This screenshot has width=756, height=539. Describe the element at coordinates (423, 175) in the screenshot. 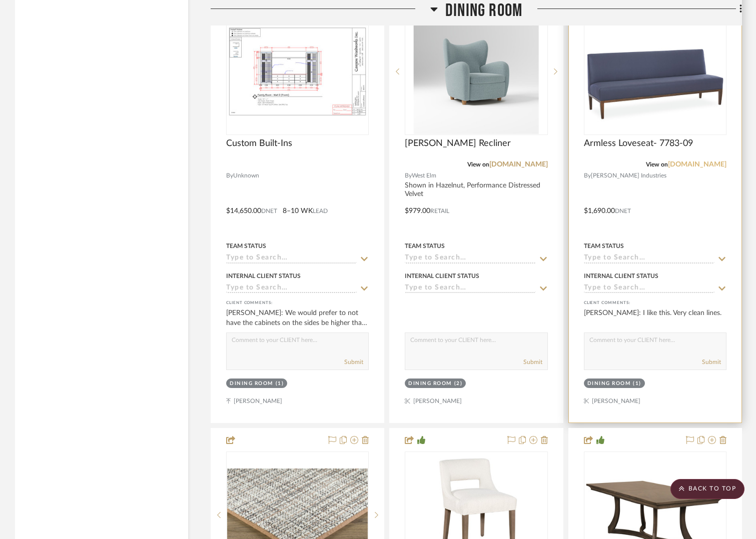

I see `span: West Elm` at that location.